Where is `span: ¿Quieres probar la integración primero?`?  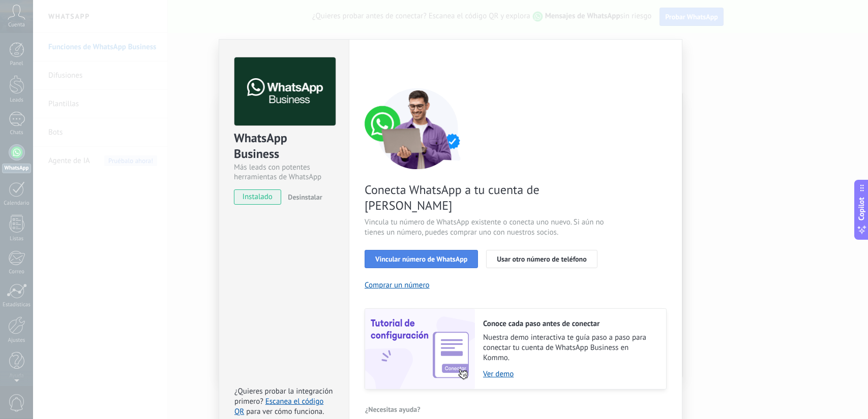 span: ¿Quieres probar la integración primero? is located at coordinates (284, 396).